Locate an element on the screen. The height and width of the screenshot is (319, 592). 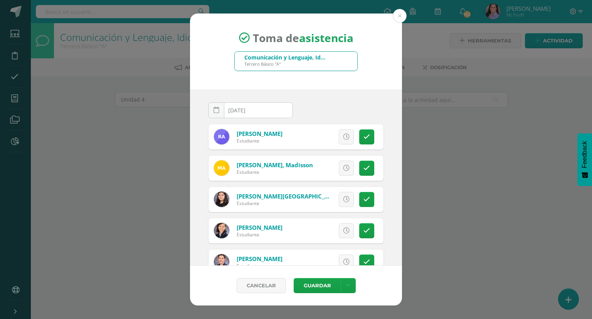
input: Busca un grado o sección aquí... is located at coordinates (296, 61).